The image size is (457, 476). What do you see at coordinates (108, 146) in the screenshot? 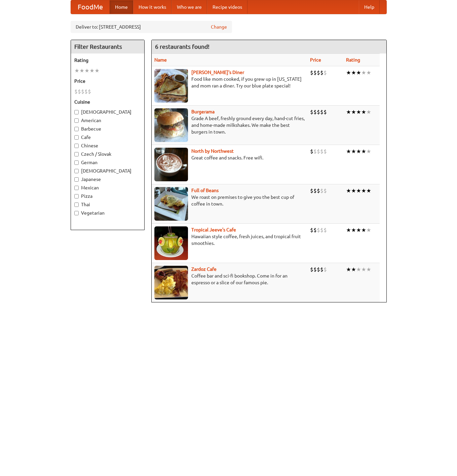
I see `label: Chinese` at bounding box center [108, 146].